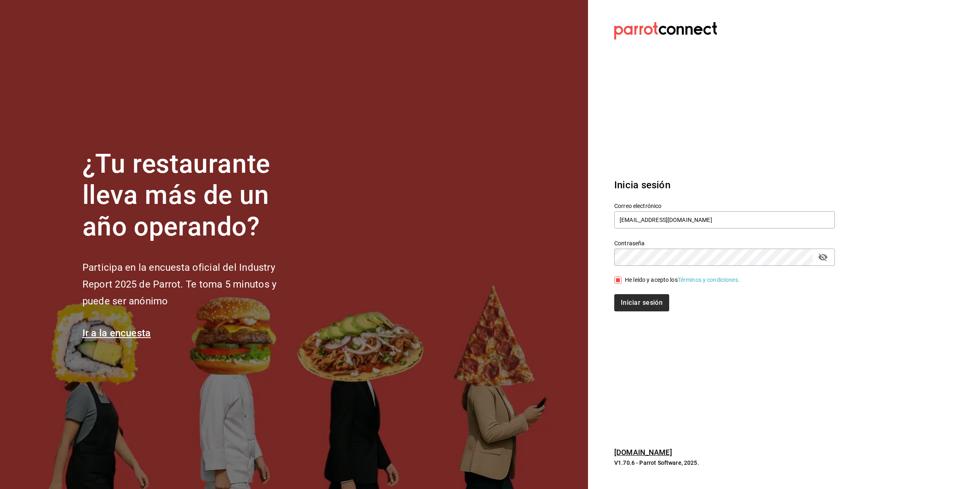  What do you see at coordinates (682, 280) in the screenshot?
I see `div: He leído y acepto los` at bounding box center [682, 280].